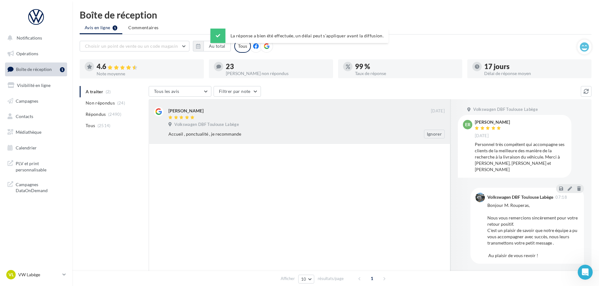 Image resolution: width=599 pixels, height=286 pixels. What do you see at coordinates (36, 85) in the screenshot?
I see `a: Visibilité en ligne` at bounding box center [36, 85].